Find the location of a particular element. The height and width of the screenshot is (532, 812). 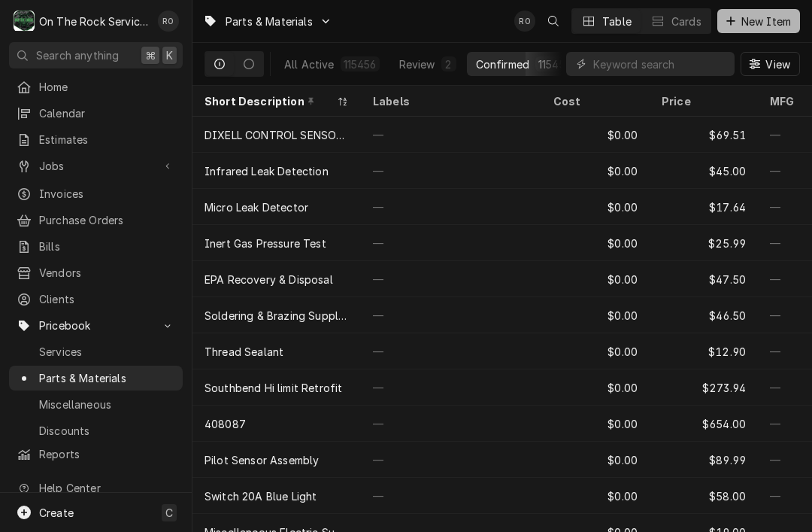

div: Labels is located at coordinates (451, 101).